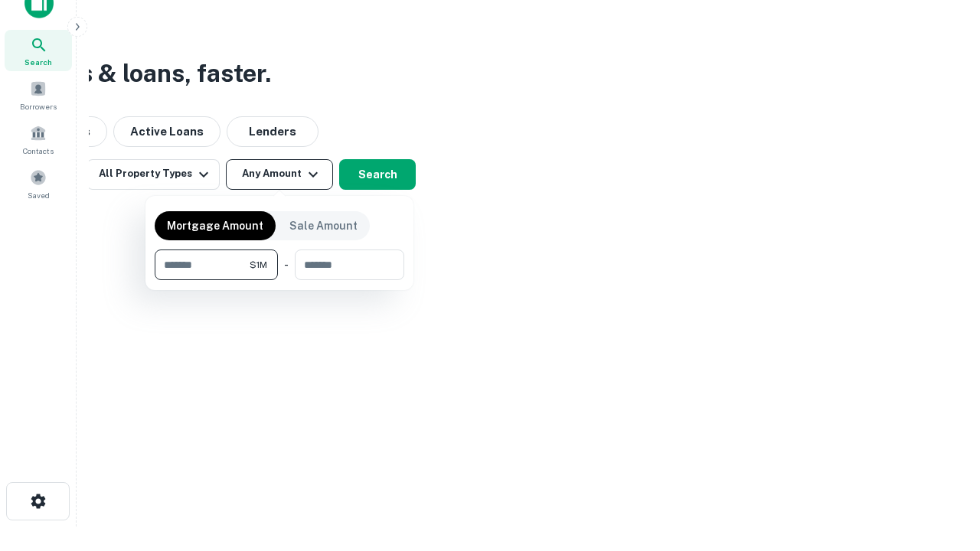  I want to click on span: $1M, so click(258, 265).